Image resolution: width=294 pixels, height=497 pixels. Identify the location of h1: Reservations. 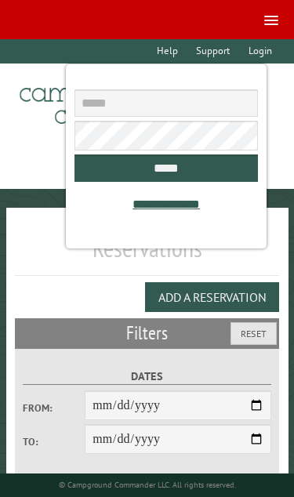
(147, 254).